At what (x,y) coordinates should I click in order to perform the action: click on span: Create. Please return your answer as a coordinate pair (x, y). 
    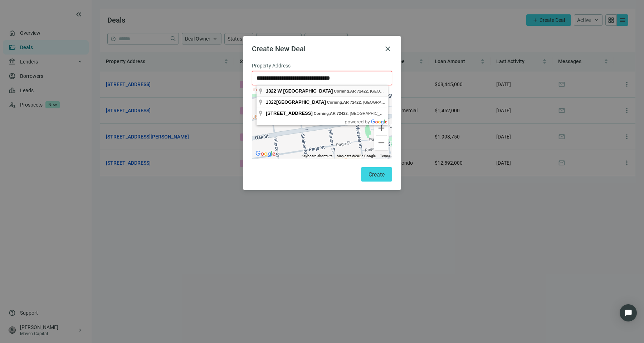
    Looking at the image, I should click on (377, 174).